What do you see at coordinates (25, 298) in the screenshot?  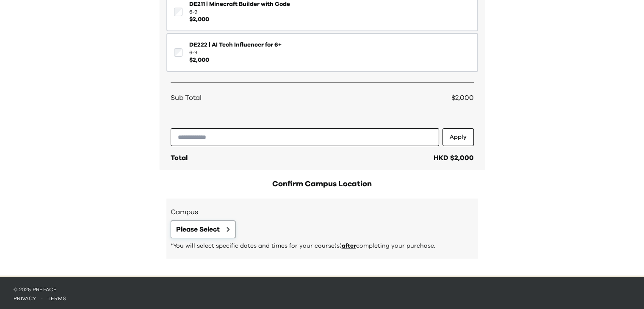 I see `a: privacy` at bounding box center [25, 298].